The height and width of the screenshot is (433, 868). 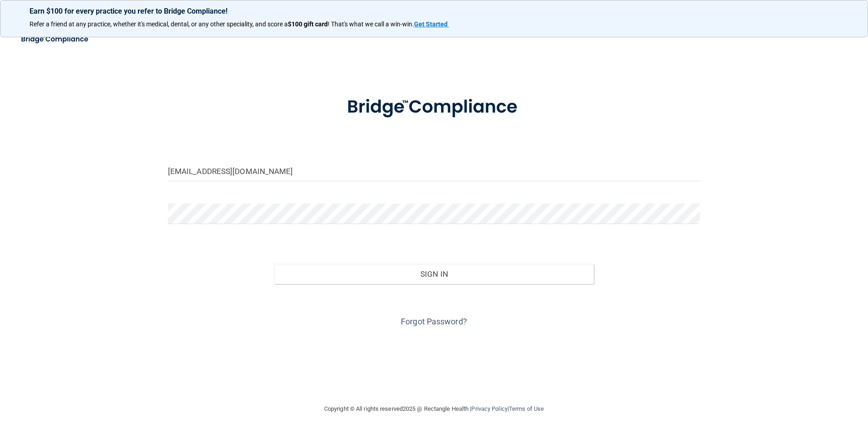 What do you see at coordinates (308, 24) in the screenshot?
I see `strong: $100 gift card` at bounding box center [308, 24].